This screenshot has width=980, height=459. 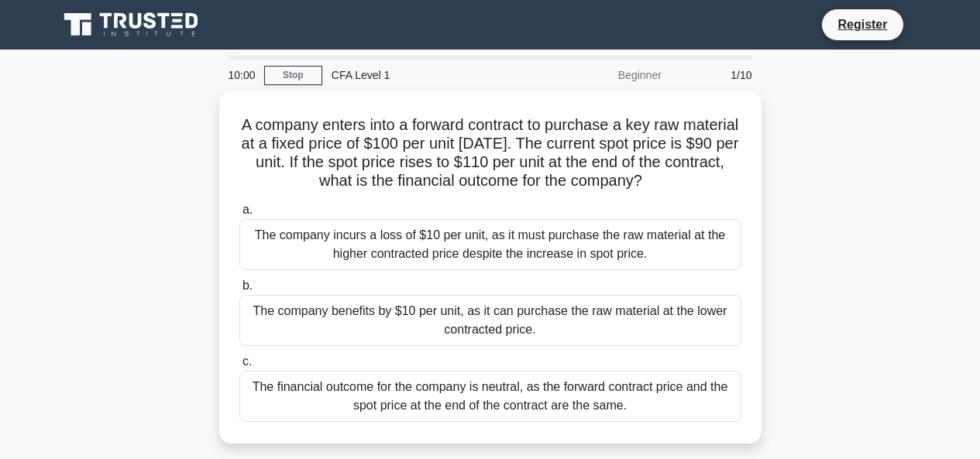 I want to click on span: c., so click(x=247, y=361).